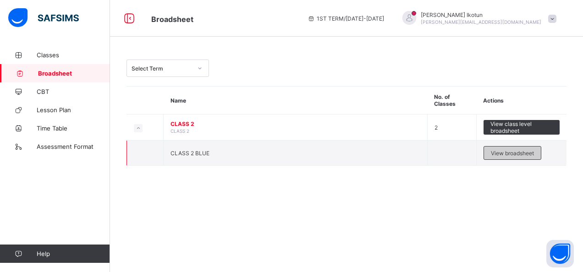 The width and height of the screenshot is (583, 272). I want to click on span: Lesson Plan, so click(73, 110).